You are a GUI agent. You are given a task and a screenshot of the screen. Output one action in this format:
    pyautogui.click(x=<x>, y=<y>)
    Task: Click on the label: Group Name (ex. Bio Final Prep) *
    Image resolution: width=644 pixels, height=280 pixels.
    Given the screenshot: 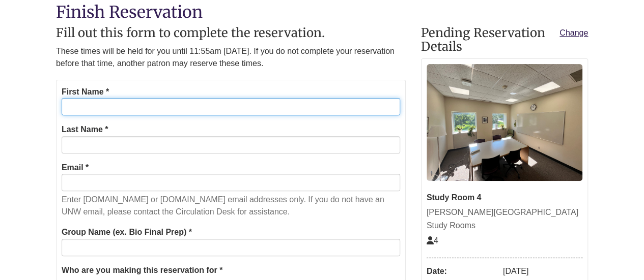 What is the action you would take?
    pyautogui.click(x=126, y=233)
    